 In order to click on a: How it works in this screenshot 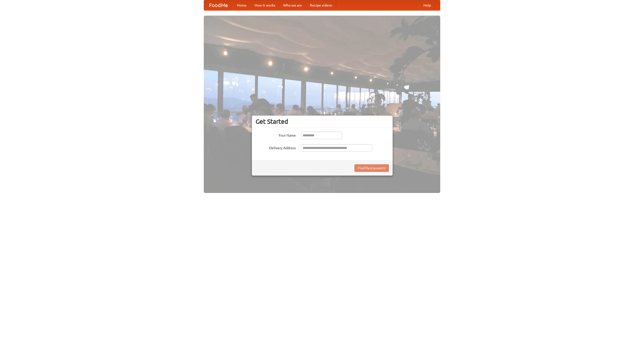, I will do `click(265, 5)`.